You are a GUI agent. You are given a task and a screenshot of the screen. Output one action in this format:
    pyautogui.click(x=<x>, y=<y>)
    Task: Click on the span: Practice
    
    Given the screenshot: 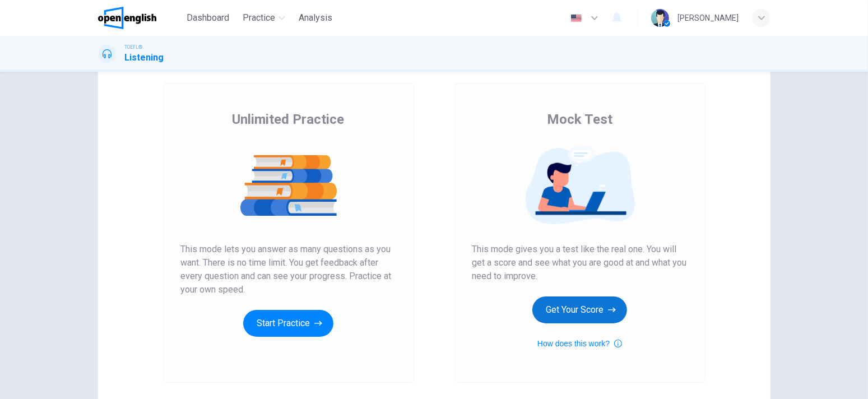 What is the action you would take?
    pyautogui.click(x=259, y=18)
    